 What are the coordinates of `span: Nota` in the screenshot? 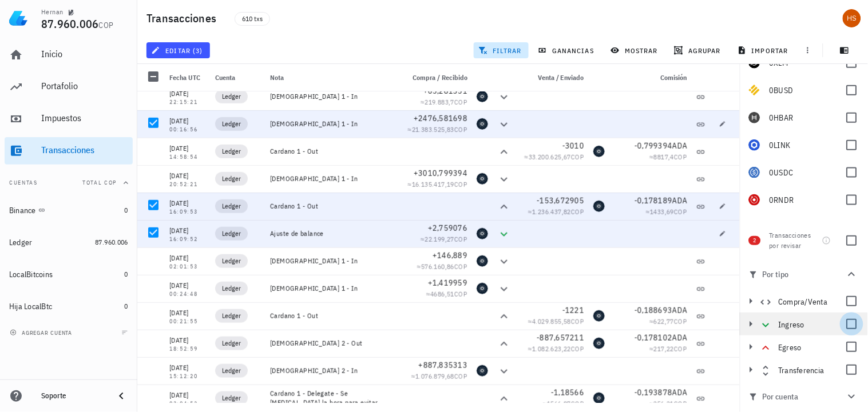 It's located at (276, 77).